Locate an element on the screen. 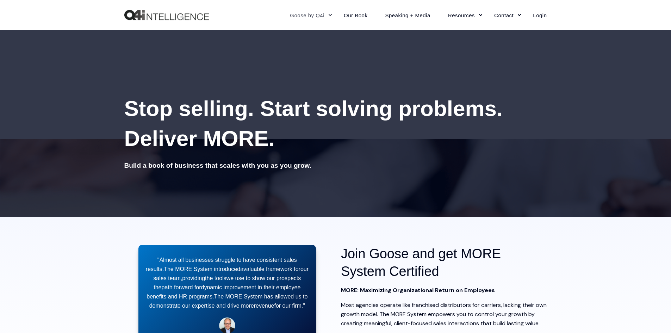 This screenshot has height=333, width=671. span: Stop selling. Start solving problems. Deliver MORE. is located at coordinates (313, 123).